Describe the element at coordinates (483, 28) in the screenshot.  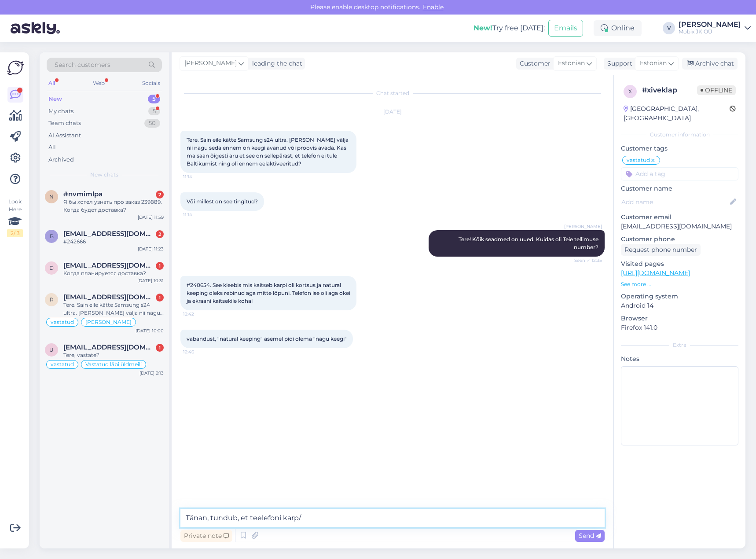
I see `b: New!` at that location.